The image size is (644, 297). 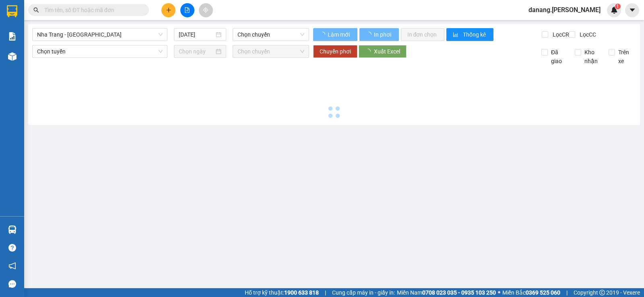 What do you see at coordinates (12, 36) in the screenshot?
I see `img: solution-icon` at bounding box center [12, 36].